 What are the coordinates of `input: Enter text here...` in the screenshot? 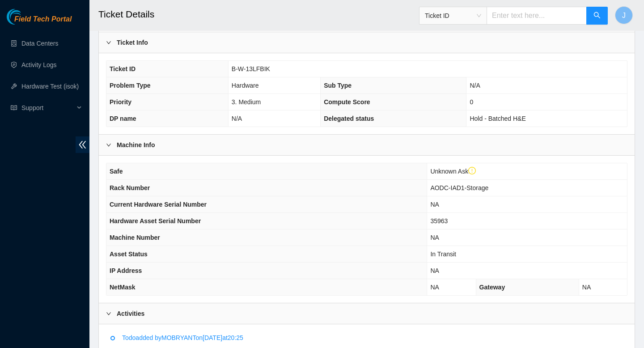 It's located at (537, 16).